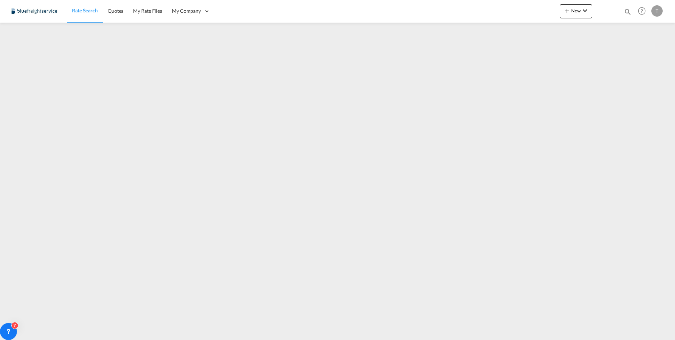 The width and height of the screenshot is (675, 340). Describe the element at coordinates (576, 11) in the screenshot. I see `button: icon-plus 400-fgNewicon-chevron-down` at that location.